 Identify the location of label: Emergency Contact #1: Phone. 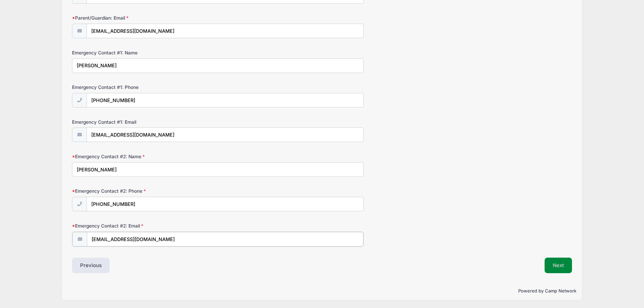
(155, 87).